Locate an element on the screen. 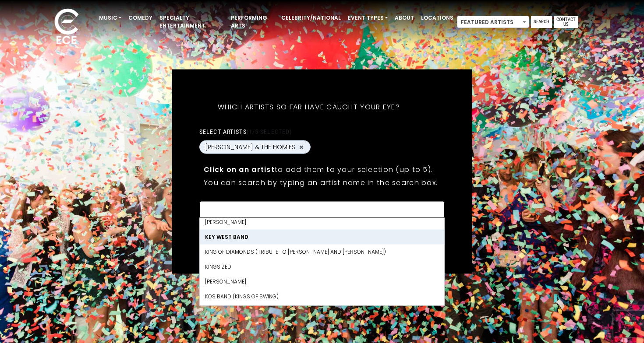 Image resolution: width=644 pixels, height=343 pixels. li: Key West Band is located at coordinates (322, 238).